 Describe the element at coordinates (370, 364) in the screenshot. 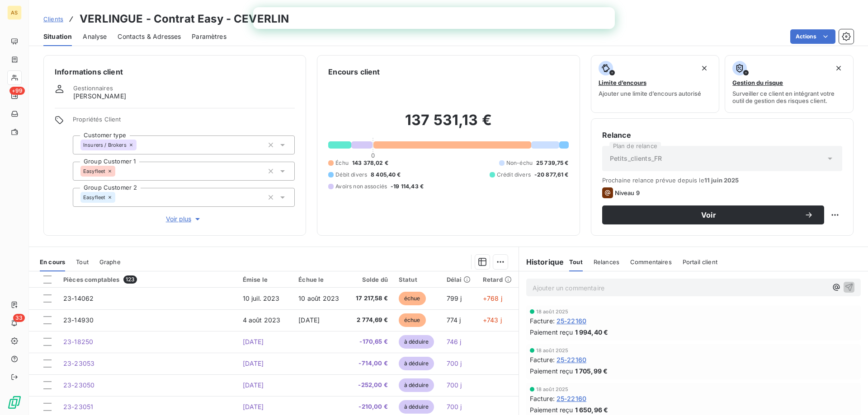

I see `span: -714,00 €` at that location.